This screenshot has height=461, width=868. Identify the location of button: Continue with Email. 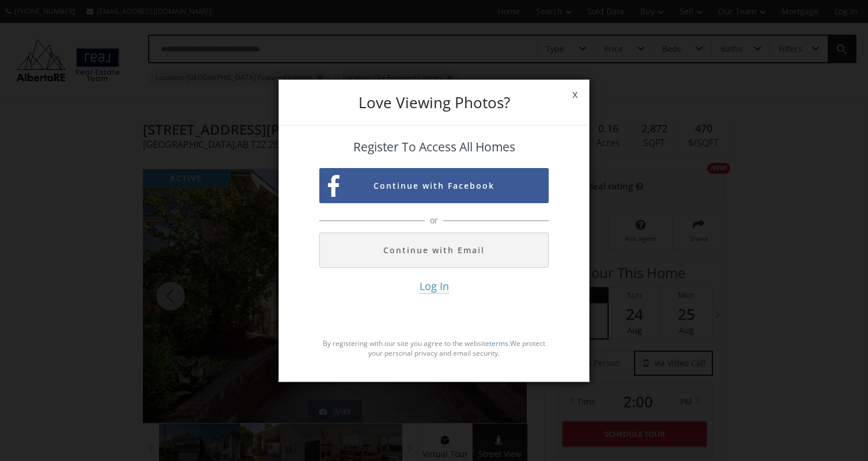
(434, 250).